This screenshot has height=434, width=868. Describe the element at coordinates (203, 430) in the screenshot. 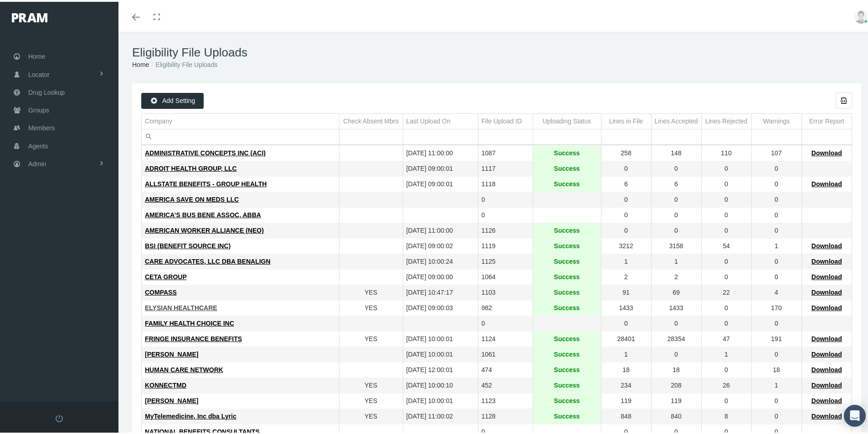

I see `span: NATIONAL BENEFITS CONSULTANTS` at that location.